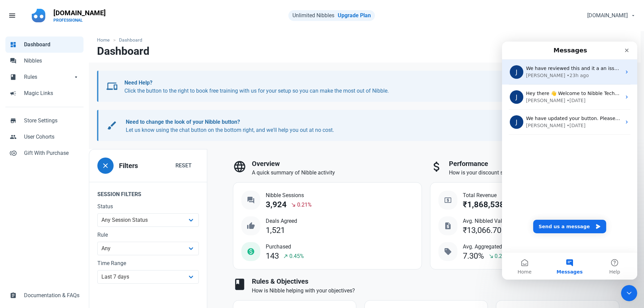 This screenshot has height=308, width=644. What do you see at coordinates (240, 167) in the screenshot?
I see `span: language` at bounding box center [240, 167].